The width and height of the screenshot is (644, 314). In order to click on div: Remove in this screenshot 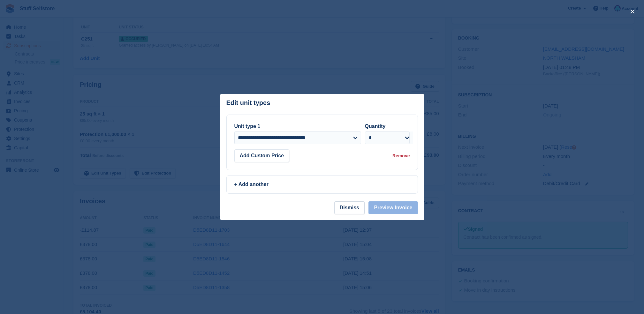, I will do `click(401, 156)`.